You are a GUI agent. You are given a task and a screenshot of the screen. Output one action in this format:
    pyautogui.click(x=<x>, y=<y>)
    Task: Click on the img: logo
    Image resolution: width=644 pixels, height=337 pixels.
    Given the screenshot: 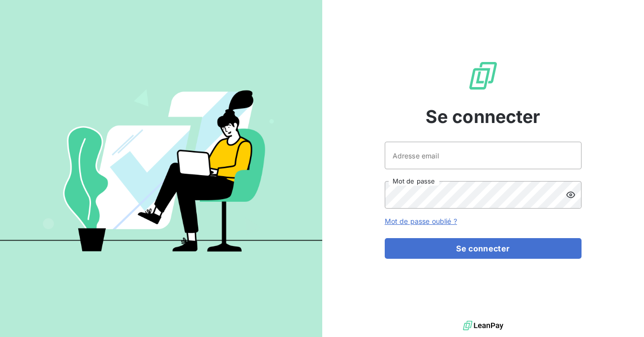 What is the action you would take?
    pyautogui.click(x=483, y=325)
    